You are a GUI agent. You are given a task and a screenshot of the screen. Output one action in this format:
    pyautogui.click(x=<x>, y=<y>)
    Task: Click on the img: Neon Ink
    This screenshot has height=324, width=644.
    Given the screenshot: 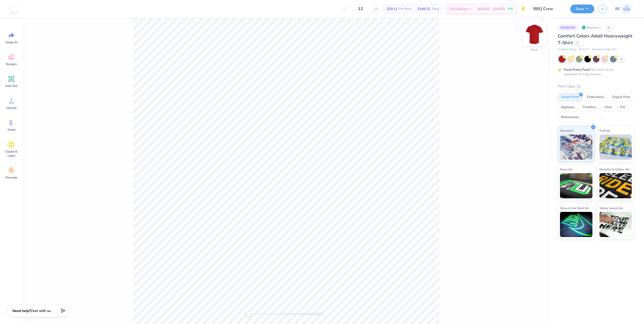 What is the action you would take?
    pyautogui.click(x=576, y=186)
    